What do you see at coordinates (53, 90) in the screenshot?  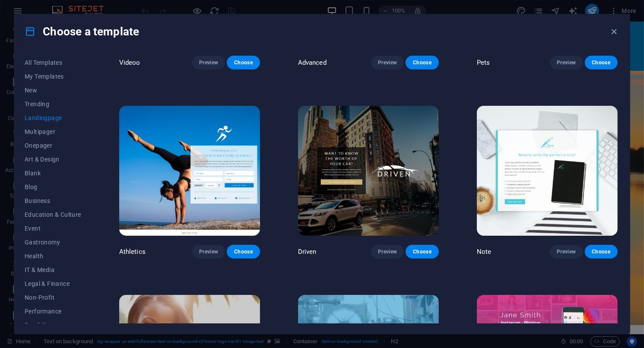 I see `span: New` at bounding box center [53, 90].